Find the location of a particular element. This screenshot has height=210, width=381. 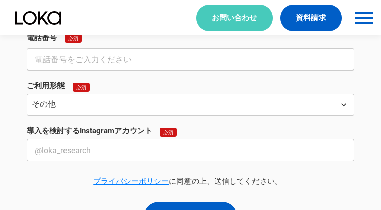

u: プライバシーポリシー is located at coordinates (131, 181).